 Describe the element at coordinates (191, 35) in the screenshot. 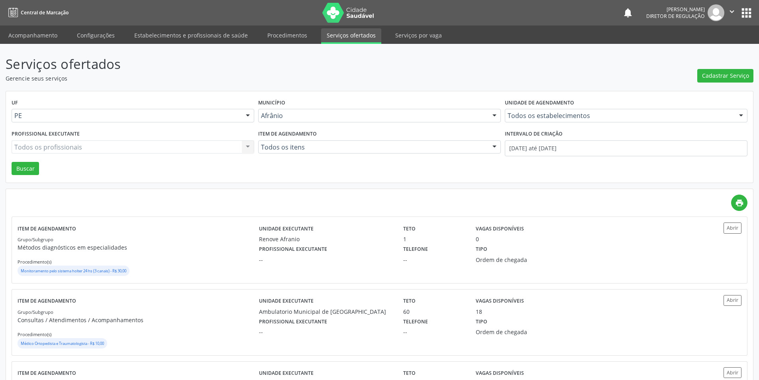

I see `a: Estabelecimentos e profissionais de saúde` at that location.